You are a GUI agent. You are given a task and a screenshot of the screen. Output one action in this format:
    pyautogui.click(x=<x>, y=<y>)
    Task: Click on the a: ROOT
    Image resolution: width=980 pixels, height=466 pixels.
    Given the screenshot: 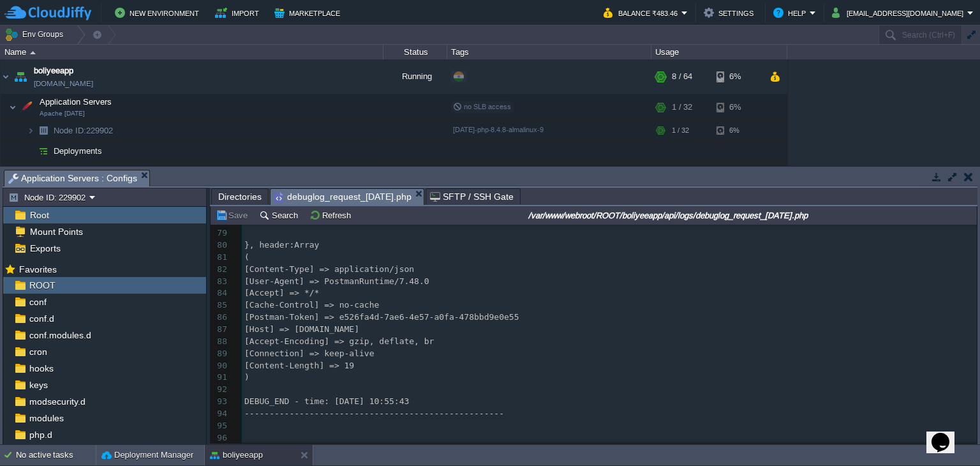 What is the action you would take?
    pyautogui.click(x=42, y=285)
    